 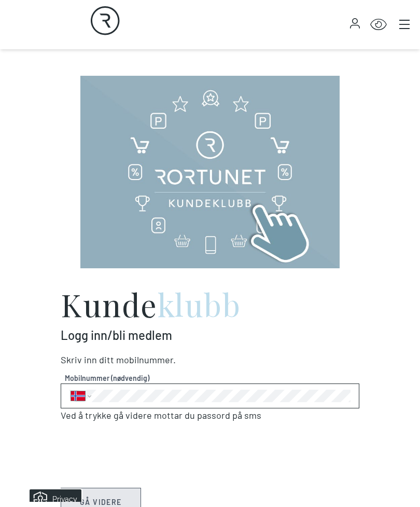 I want to click on p: Ved å trykke gå videre mottar du passord på sms, so click(x=210, y=415).